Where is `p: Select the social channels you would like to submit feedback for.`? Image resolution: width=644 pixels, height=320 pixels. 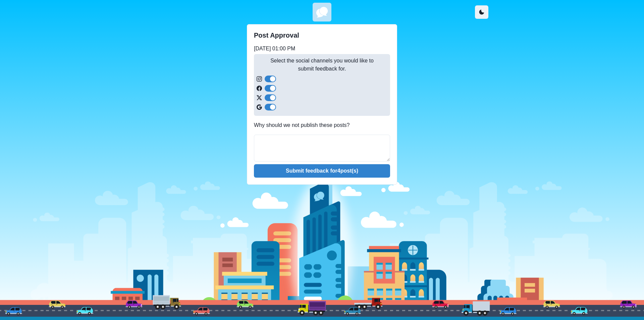
p: Select the social channels you would like to submit feedback for. is located at coordinates (322, 65).